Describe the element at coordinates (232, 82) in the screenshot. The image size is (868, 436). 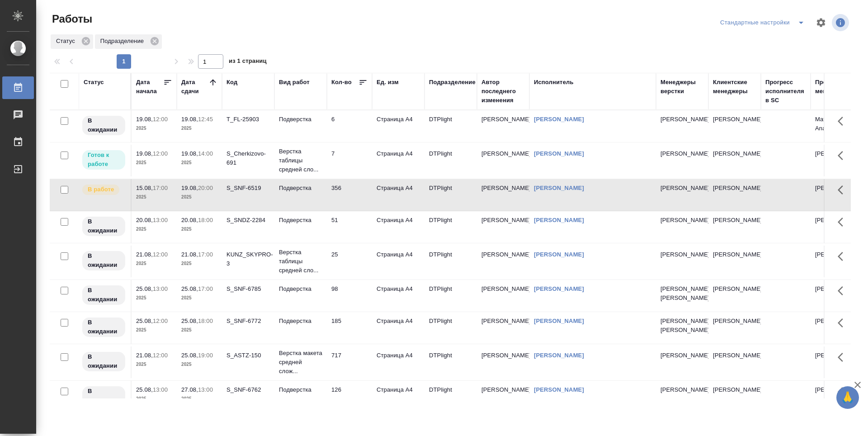
I see `div: Код` at that location.